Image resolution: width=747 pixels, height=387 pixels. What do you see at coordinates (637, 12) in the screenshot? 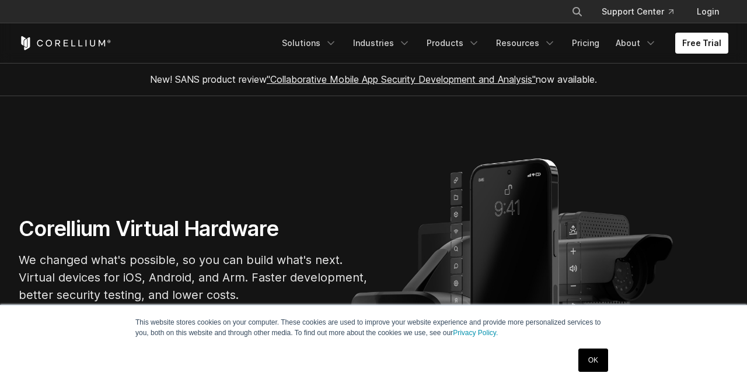
I see `a: Support Center` at bounding box center [637, 12].